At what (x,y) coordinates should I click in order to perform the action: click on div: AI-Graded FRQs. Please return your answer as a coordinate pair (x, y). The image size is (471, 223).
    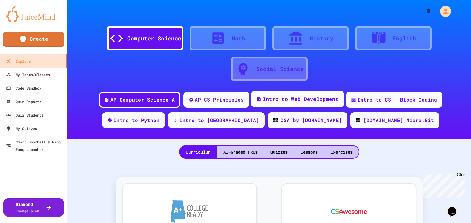
    Looking at the image, I should click on (240, 152).